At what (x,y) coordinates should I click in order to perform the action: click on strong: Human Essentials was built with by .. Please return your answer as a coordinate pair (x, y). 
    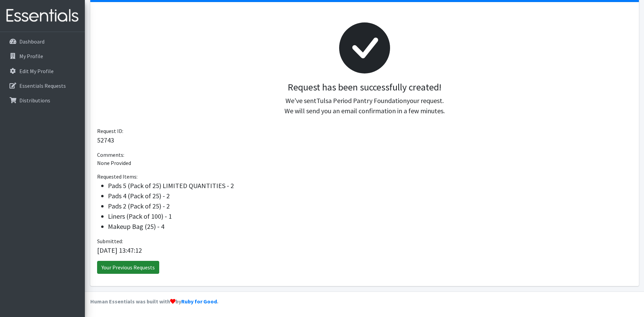
    Looking at the image, I should click on (154, 301).